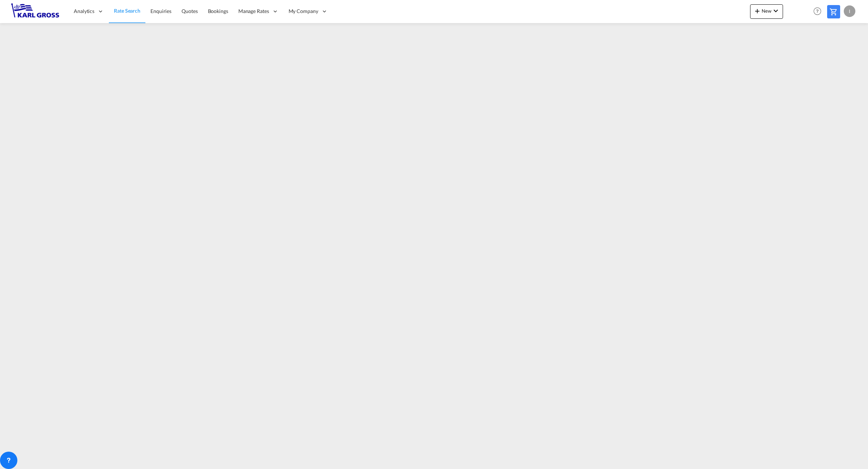  What do you see at coordinates (127, 11) in the screenshot?
I see `span: Rate Search` at bounding box center [127, 11].